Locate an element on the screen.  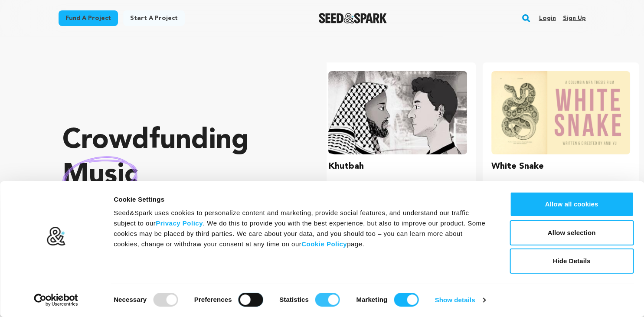
a: Show details is located at coordinates (460, 300).